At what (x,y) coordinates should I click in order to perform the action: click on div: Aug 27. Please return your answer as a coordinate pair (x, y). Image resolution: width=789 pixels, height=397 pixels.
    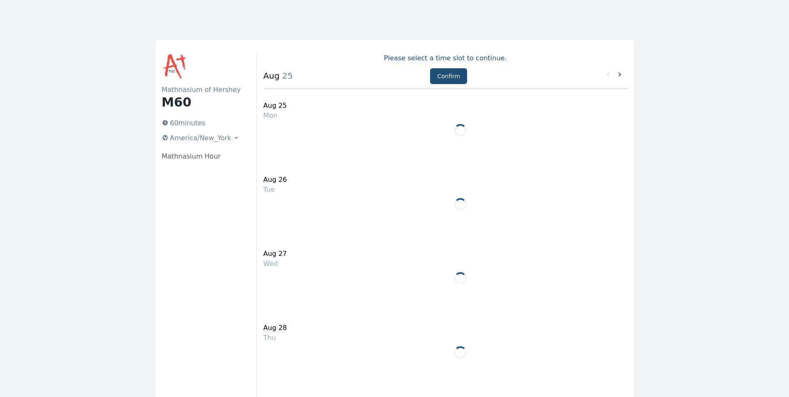
    Looking at the image, I should click on (275, 254).